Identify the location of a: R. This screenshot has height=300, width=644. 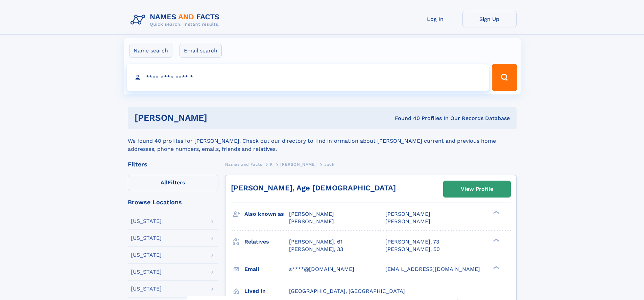
(271, 164).